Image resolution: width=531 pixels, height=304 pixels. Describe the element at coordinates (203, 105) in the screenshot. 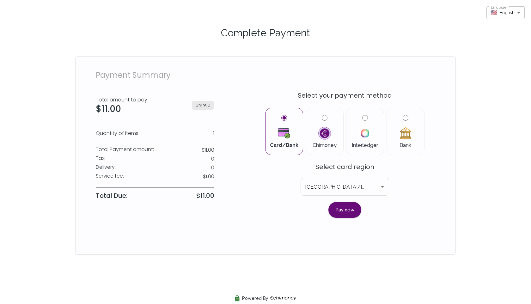

I see `span: UNPAID` at that location.